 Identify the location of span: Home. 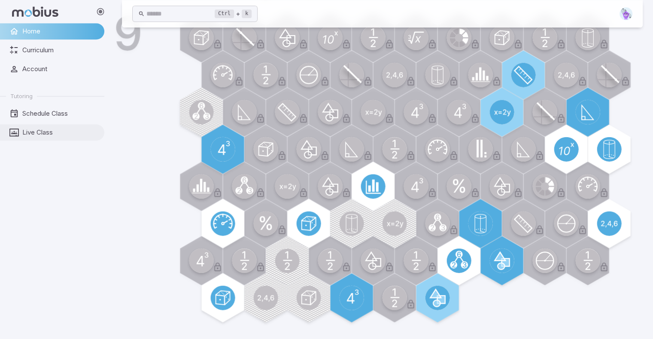
(60, 31).